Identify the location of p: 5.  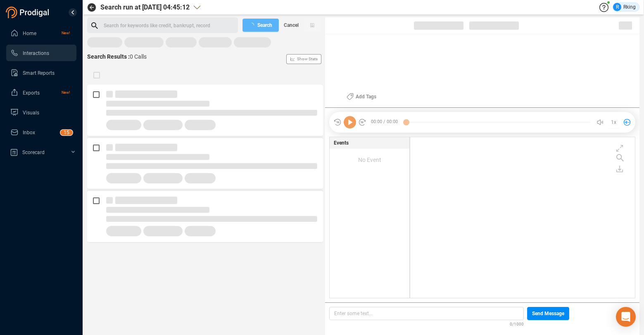
(68, 134).